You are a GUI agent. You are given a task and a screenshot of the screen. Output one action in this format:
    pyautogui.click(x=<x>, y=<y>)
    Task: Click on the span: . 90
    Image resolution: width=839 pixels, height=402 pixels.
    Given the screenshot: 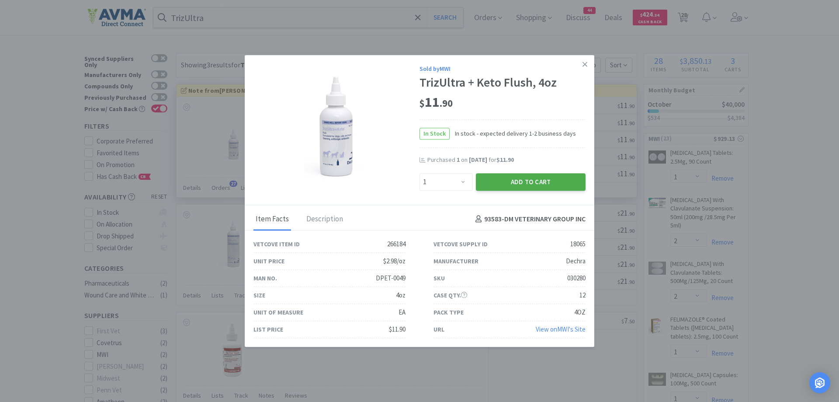 What is the action you would take?
    pyautogui.click(x=446, y=104)
    